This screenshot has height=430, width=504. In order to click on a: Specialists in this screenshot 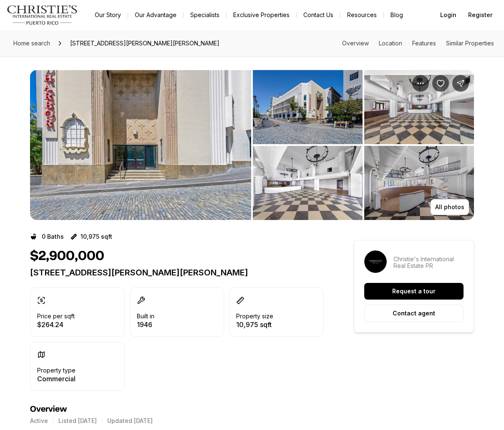, I will do `click(205, 15)`.